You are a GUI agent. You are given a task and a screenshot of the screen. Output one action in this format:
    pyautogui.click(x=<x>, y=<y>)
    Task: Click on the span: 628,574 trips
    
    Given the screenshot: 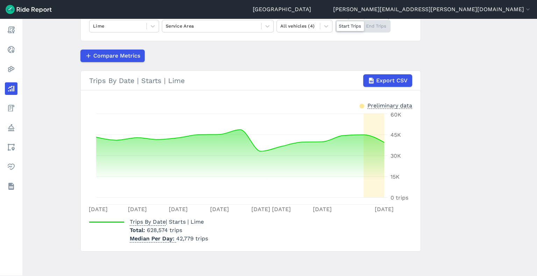 What is the action you would take?
    pyautogui.click(x=164, y=230)
    